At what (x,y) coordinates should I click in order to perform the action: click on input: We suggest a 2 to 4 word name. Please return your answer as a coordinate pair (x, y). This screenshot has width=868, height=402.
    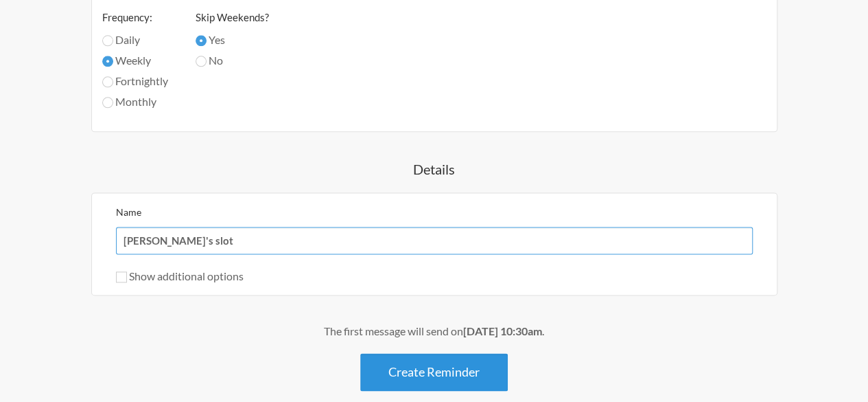
    Looking at the image, I should click on (434, 241).